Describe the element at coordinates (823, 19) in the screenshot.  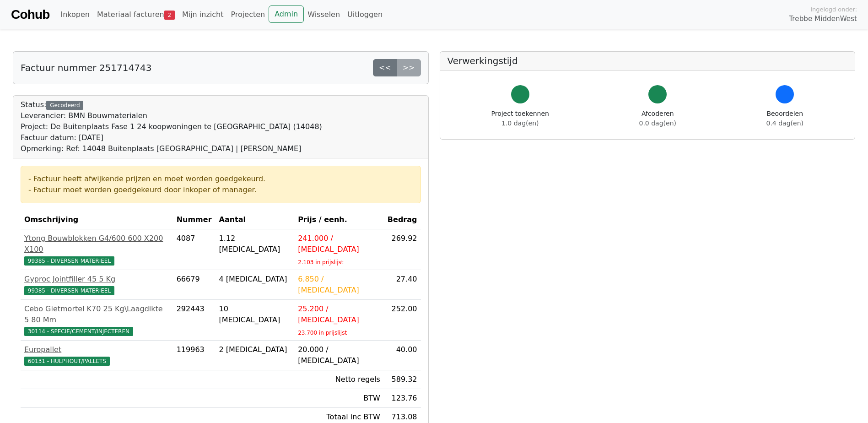
I see `span: Trebbe MiddenWest` at that location.